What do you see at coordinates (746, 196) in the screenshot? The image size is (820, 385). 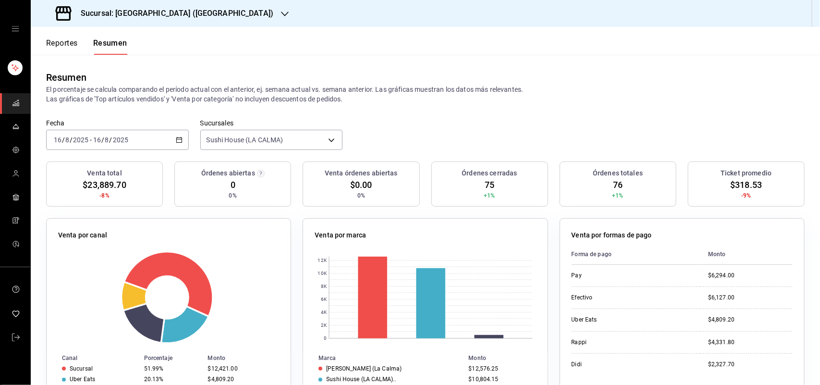 I see `span: -9%` at bounding box center [746, 196].